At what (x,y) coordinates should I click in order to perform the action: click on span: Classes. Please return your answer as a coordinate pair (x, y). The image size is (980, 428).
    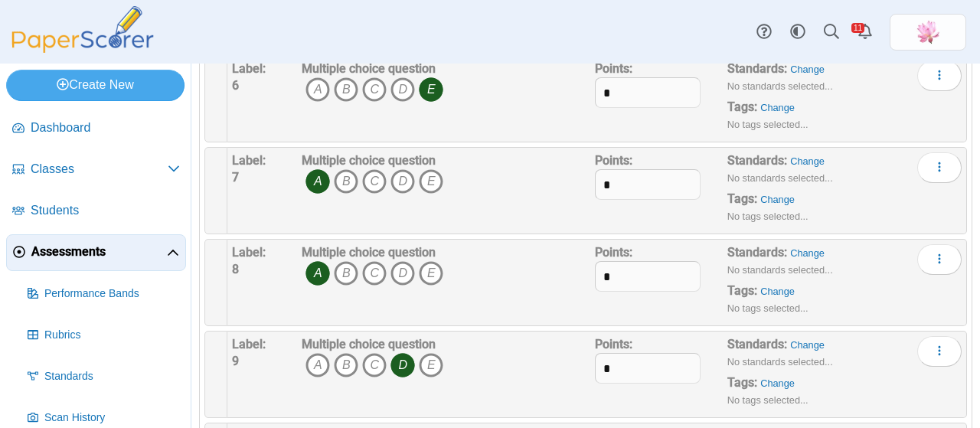
    Looking at the image, I should click on (98, 169).